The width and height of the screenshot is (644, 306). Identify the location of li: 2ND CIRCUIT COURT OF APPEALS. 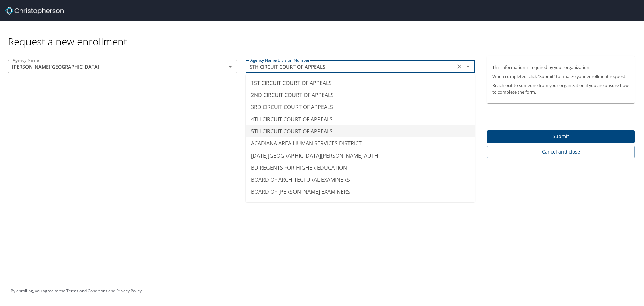
(360, 95).